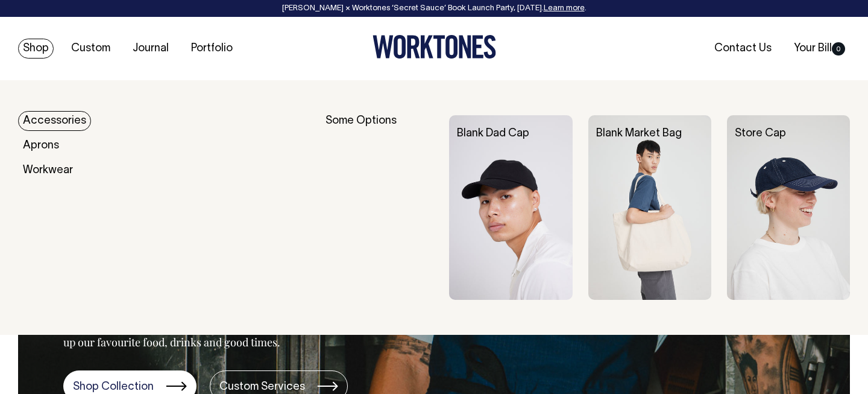 This screenshot has height=394, width=868. Describe the element at coordinates (48, 170) in the screenshot. I see `a: Workwear` at that location.